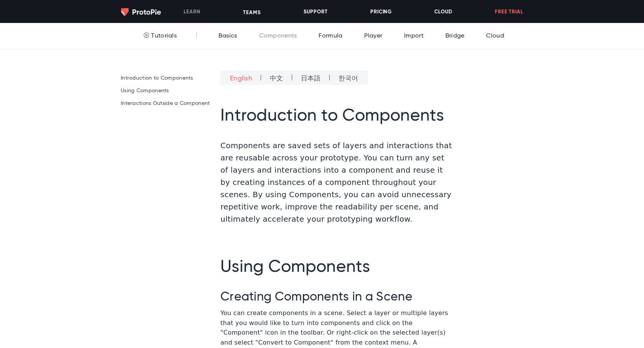  Describe the element at coordinates (453, 36) in the screenshot. I see `a: Bridge` at that location.